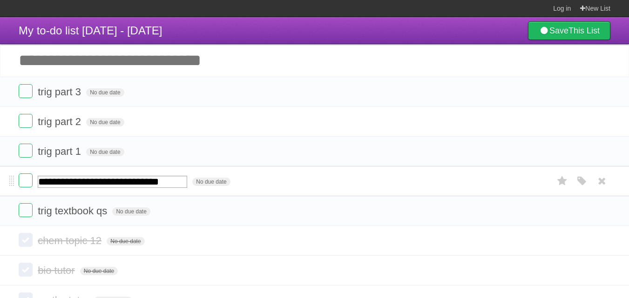 The width and height of the screenshot is (629, 298). Describe the element at coordinates (583, 31) in the screenshot. I see `b: This List` at that location.